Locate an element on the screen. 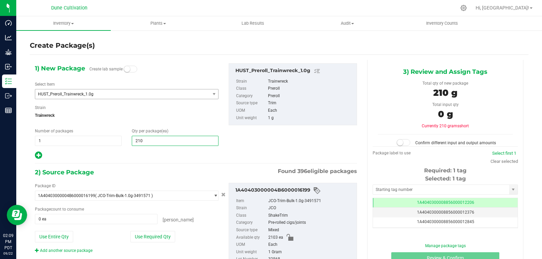 Image resolution: width=542 pixels, height=259 pixels. span: Package label to use is located at coordinates (391, 153).